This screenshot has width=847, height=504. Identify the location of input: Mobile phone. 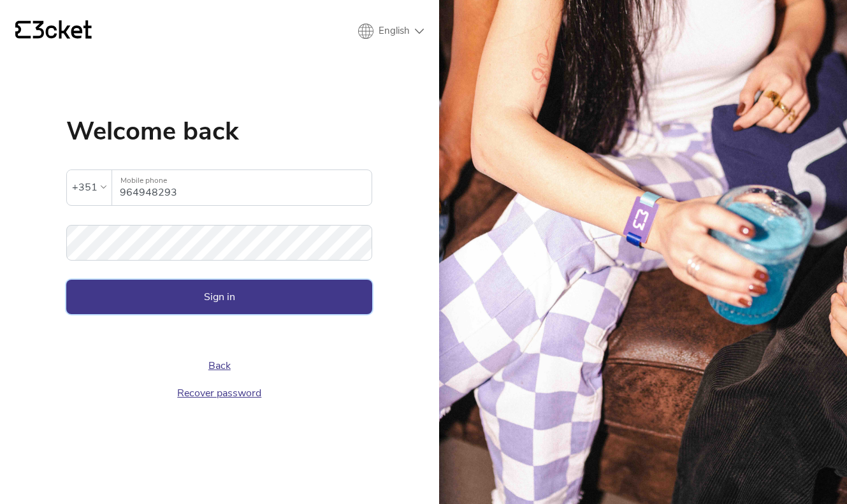
(246, 187).